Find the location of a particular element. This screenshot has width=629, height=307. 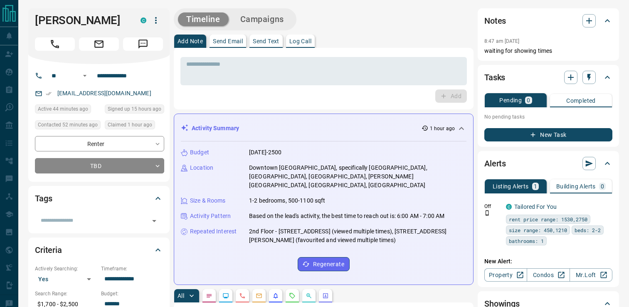

span: rent price range: 1530,2750 is located at coordinates (548, 219).